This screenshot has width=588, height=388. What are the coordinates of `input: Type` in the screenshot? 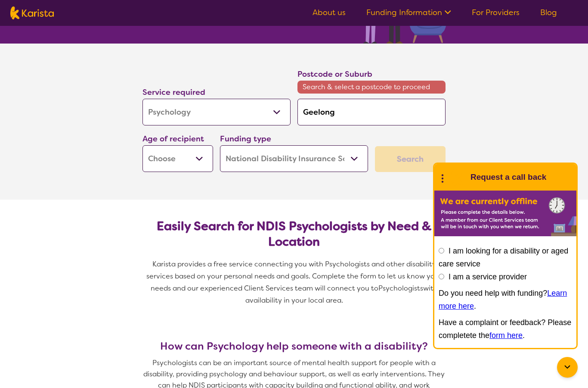 It's located at (372, 112).